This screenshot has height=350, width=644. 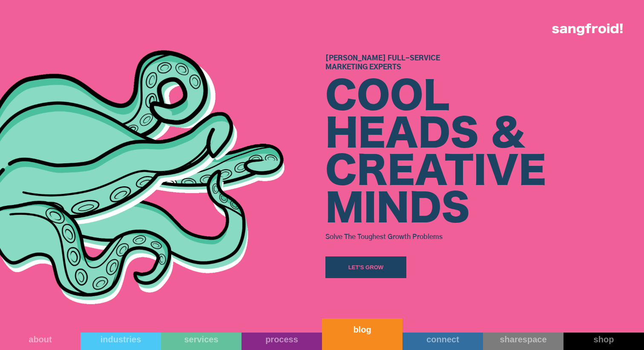 I want to click on a: blog, so click(x=362, y=334).